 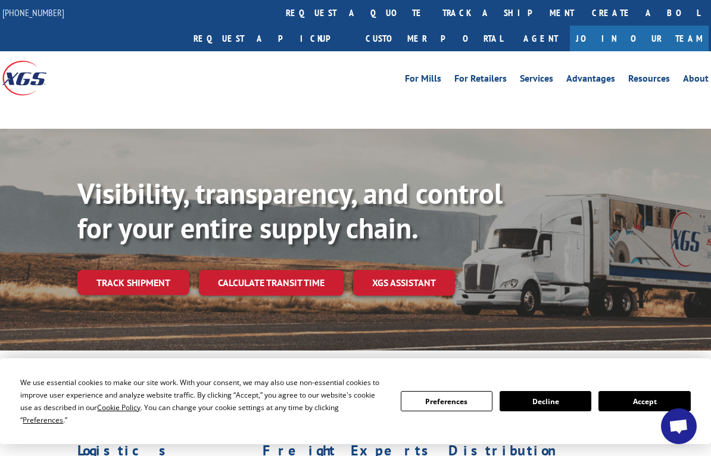 I want to click on span: Preferences, so click(x=43, y=419).